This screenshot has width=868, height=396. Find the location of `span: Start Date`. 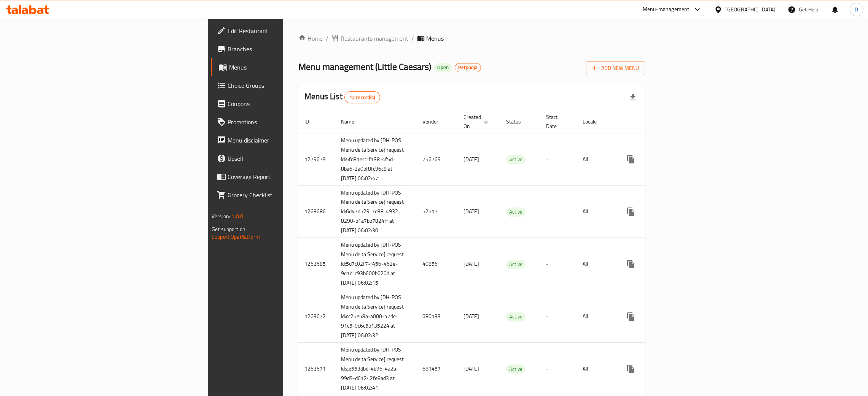

span: Start Date is located at coordinates (557, 122).